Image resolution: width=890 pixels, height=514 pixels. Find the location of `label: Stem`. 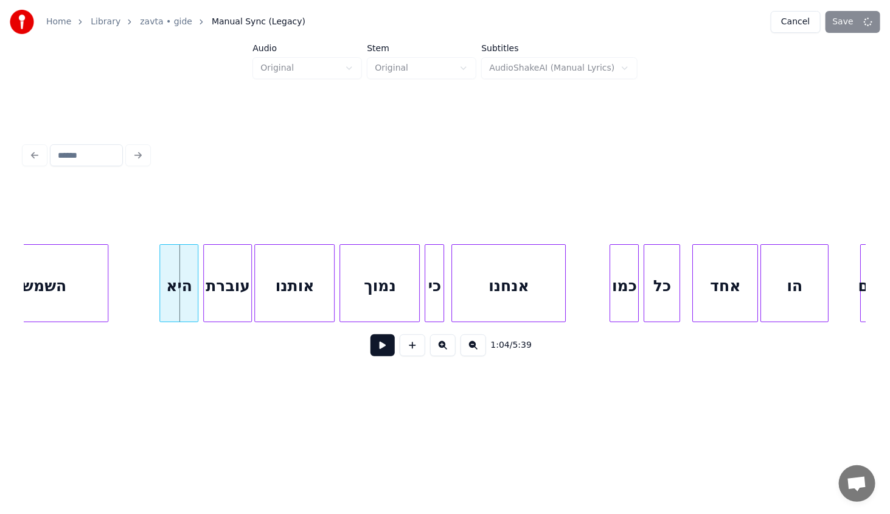

label: Stem is located at coordinates (422, 48).